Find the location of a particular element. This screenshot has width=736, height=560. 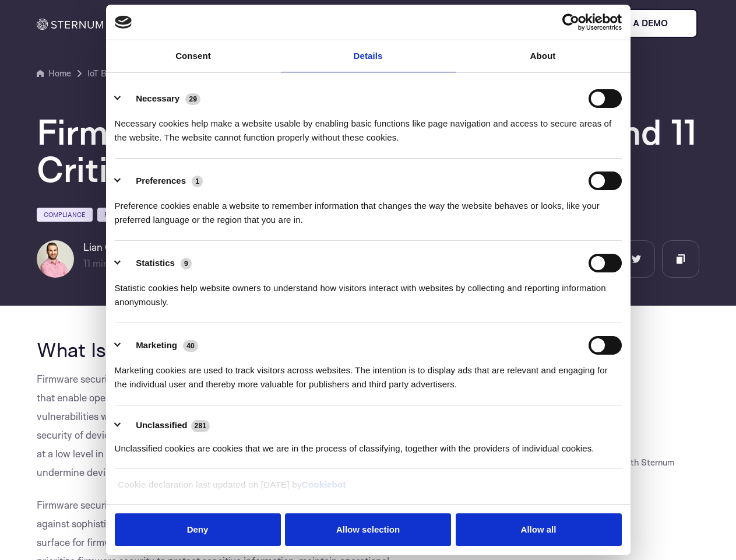

button: Unclassified (281) is located at coordinates (166, 425).